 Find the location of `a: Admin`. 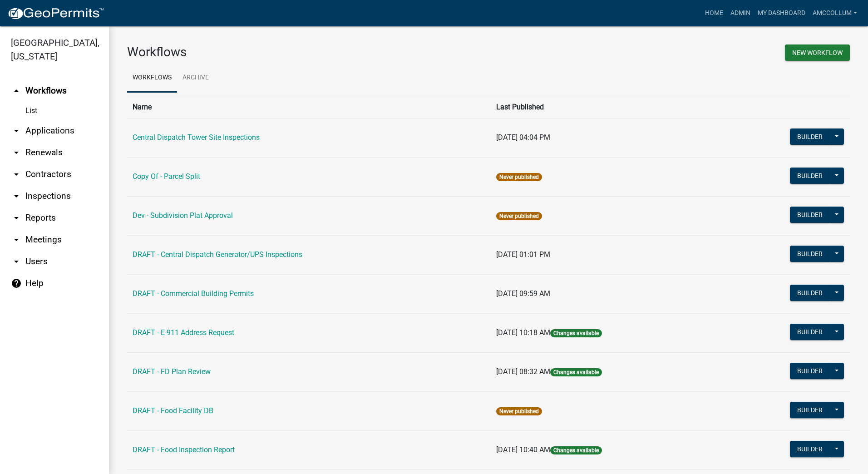

a: Admin is located at coordinates (740, 13).